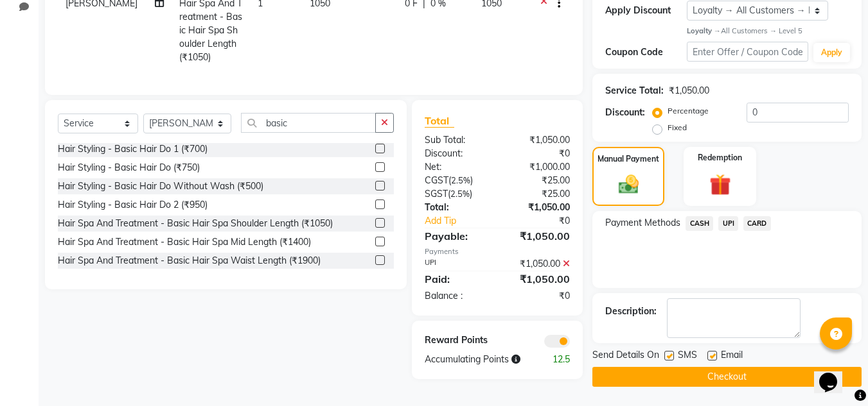 Image resolution: width=868 pixels, height=406 pixels. Describe the element at coordinates (456, 236) in the screenshot. I see `div: Payable:` at that location.